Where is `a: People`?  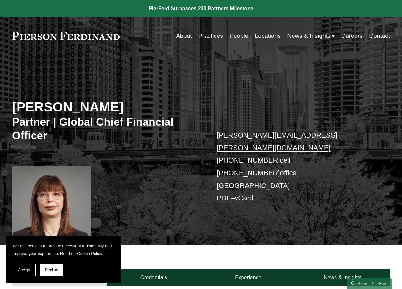 a: People is located at coordinates (239, 36).